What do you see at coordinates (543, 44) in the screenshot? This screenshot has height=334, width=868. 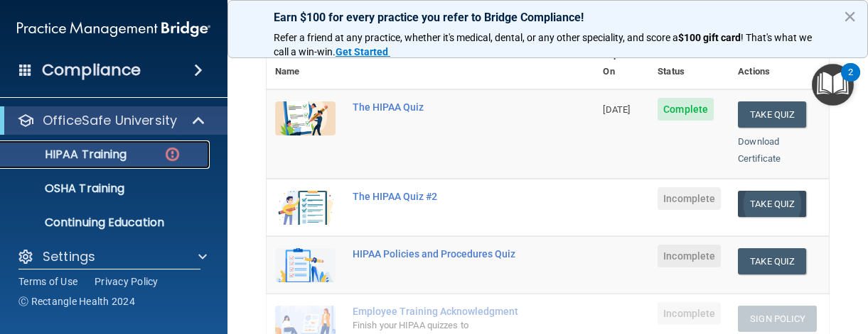 I see `span: ! That's what we call a win-win.` at bounding box center [543, 44].